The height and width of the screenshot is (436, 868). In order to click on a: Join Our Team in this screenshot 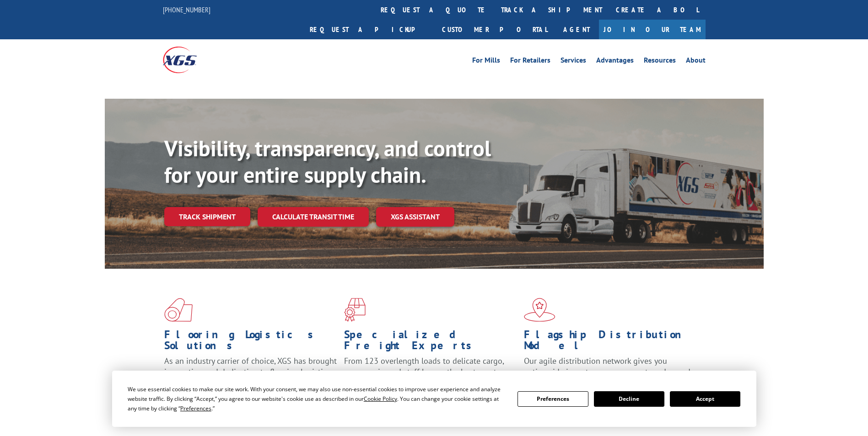, I will do `click(652, 29)`.